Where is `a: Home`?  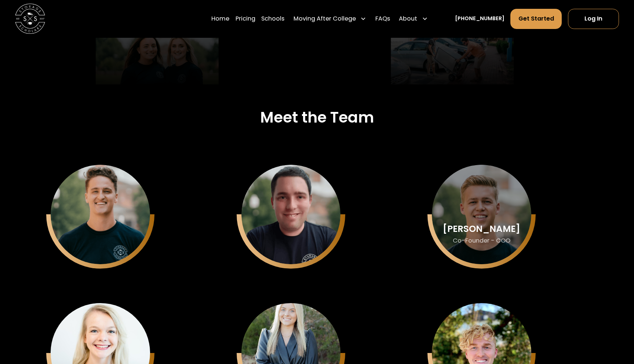 a: Home is located at coordinates (220, 18).